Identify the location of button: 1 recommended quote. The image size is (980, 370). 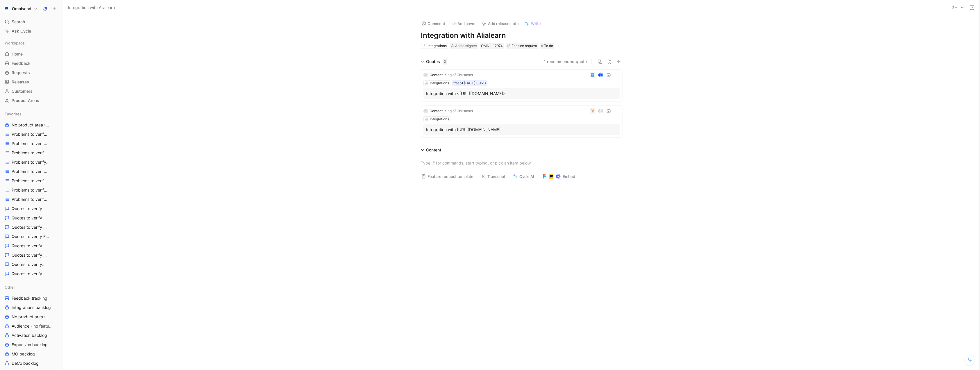
(565, 62).